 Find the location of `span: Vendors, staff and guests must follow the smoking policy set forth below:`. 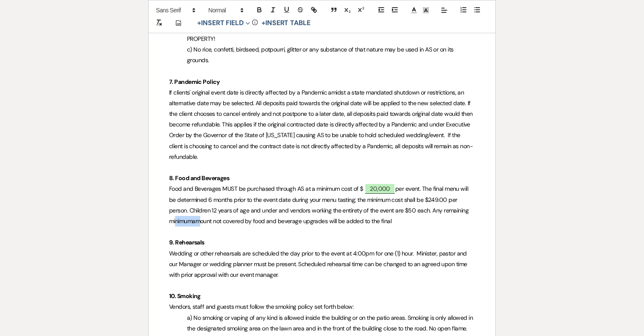

span: Vendors, staff and guests must follow the smoking policy set forth below: is located at coordinates (261, 306).